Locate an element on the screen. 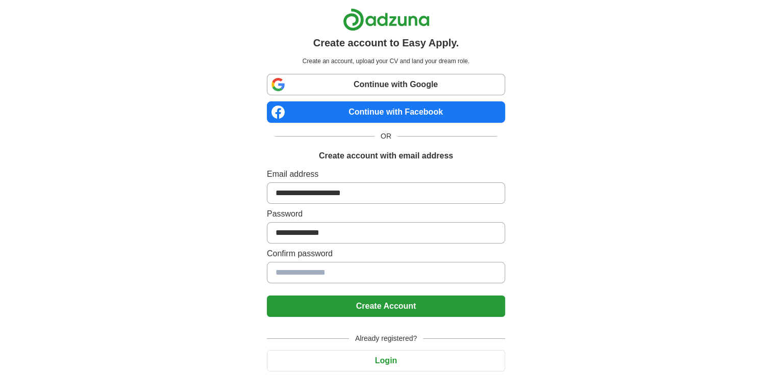  label: Confirm password is located at coordinates (386, 254).